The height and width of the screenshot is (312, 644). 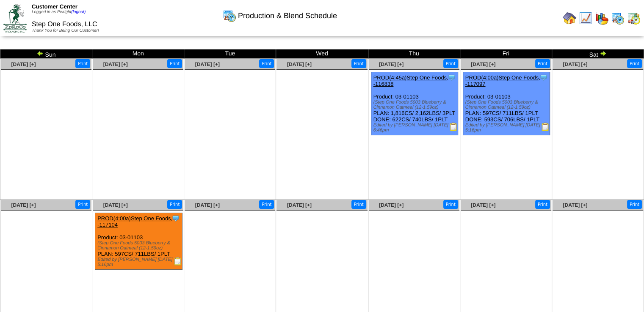 What do you see at coordinates (138, 54) in the screenshot?
I see `td: Mon` at bounding box center [138, 54].